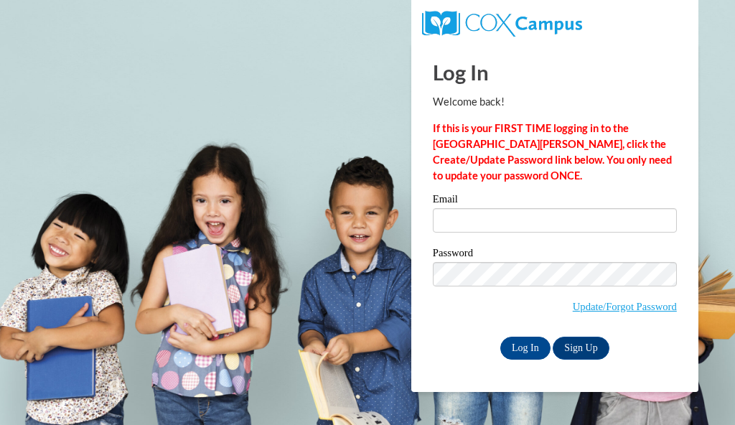 Image resolution: width=735 pixels, height=425 pixels. Describe the element at coordinates (555, 72) in the screenshot. I see `h1: Log In` at that location.